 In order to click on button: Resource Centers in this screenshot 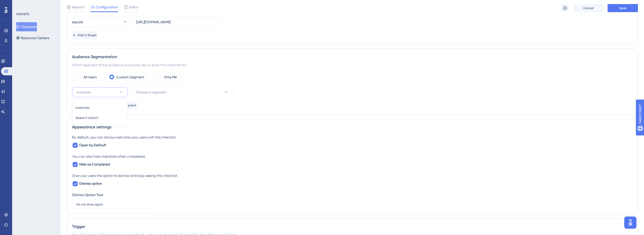, I will do `click(32, 38)`.